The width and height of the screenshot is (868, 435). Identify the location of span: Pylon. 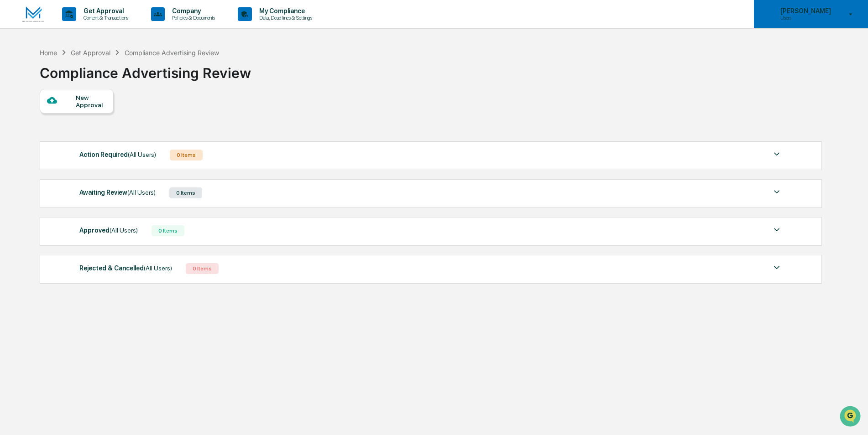
(100, 158).